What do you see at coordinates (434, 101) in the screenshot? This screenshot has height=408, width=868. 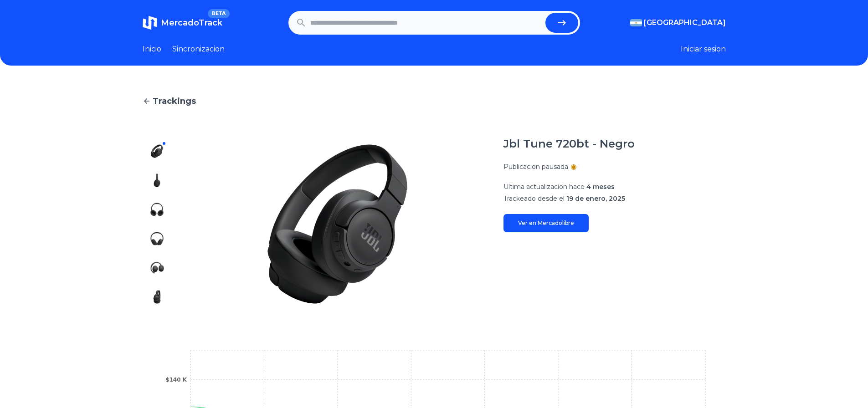 I see `a: Trackings` at bounding box center [434, 101].